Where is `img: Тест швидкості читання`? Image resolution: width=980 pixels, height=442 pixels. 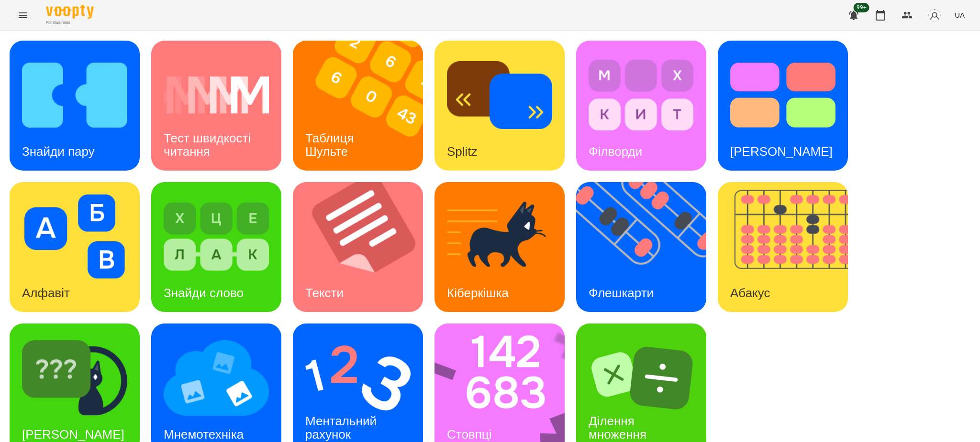
img: Тест швидкості читання is located at coordinates (216, 95).